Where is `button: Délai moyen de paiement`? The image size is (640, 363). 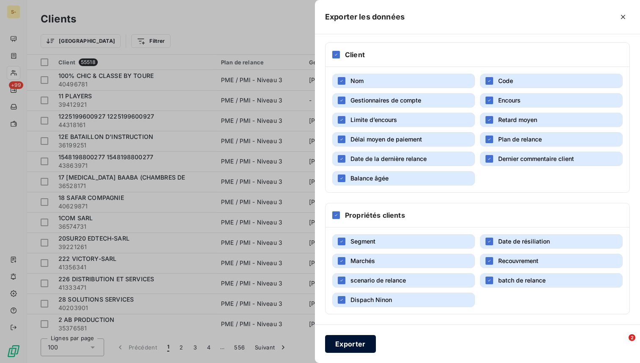
button: Délai moyen de paiement is located at coordinates (403, 139).